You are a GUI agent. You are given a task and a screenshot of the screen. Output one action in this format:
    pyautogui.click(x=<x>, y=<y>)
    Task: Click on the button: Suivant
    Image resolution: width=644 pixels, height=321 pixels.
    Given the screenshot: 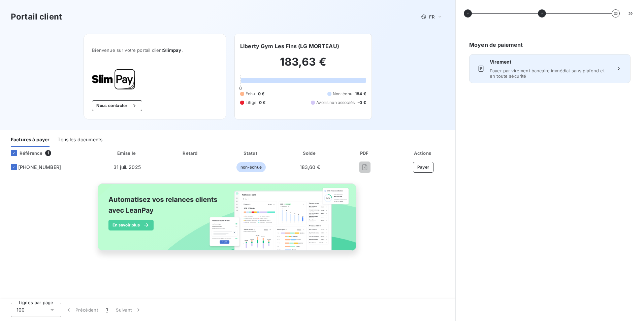 What is the action you would take?
    pyautogui.click(x=129, y=310)
    